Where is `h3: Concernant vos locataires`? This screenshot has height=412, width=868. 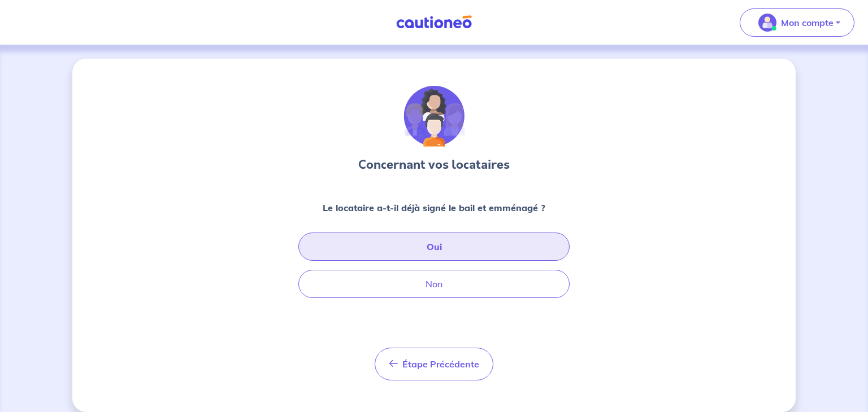 h3: Concernant vos locataires is located at coordinates (434, 165).